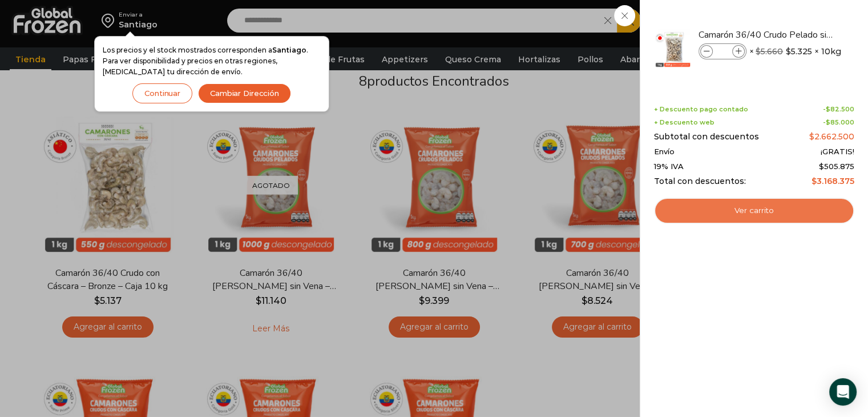  I want to click on bdi: 85.000, so click(840, 122).